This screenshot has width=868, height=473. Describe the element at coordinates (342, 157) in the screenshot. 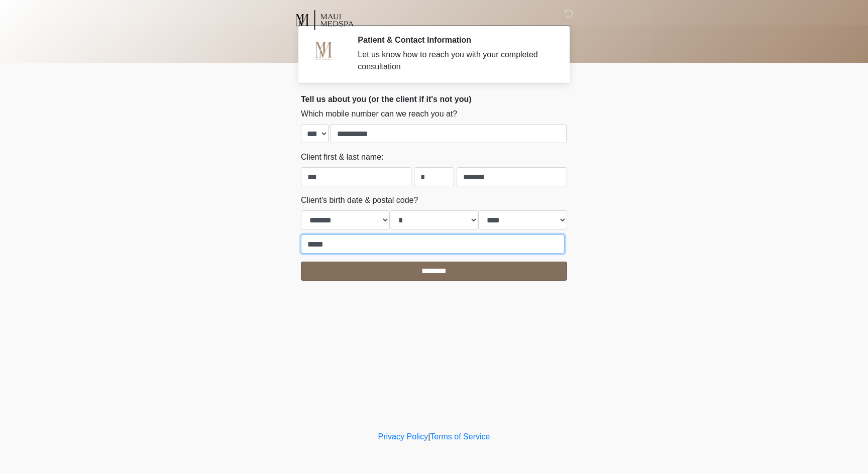

I see `label: Client first & last name:` at that location.